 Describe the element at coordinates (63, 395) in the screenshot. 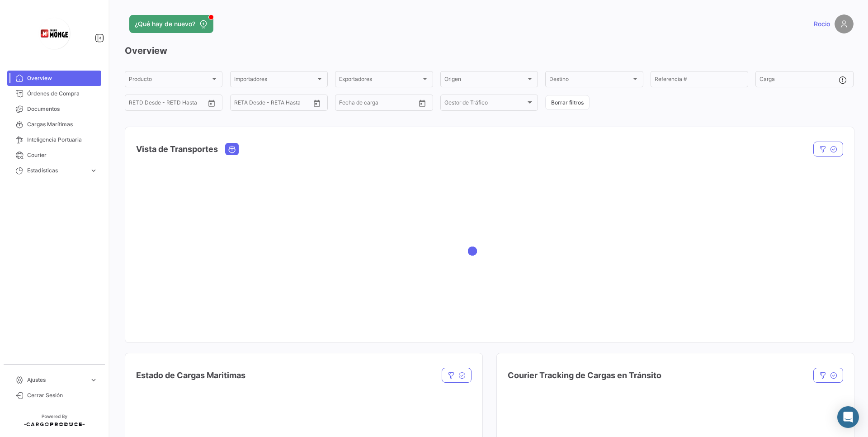

I see `span: Cerrar Sesión` at that location.